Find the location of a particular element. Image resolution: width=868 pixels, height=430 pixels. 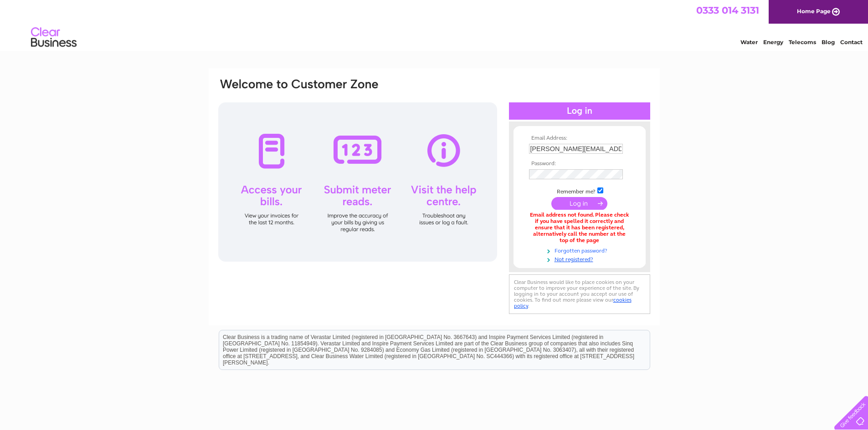

a: Energy is located at coordinates (773, 42).